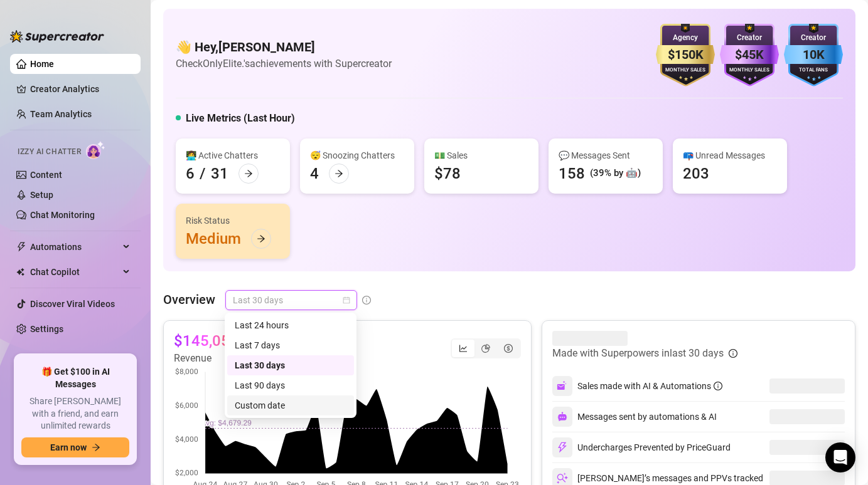  I want to click on div: Risk Status, so click(233, 221).